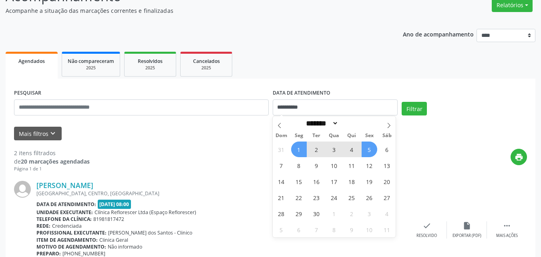 The height and width of the screenshot is (257, 541). Describe the element at coordinates (316, 135) in the screenshot. I see `span: Ter` at that location.